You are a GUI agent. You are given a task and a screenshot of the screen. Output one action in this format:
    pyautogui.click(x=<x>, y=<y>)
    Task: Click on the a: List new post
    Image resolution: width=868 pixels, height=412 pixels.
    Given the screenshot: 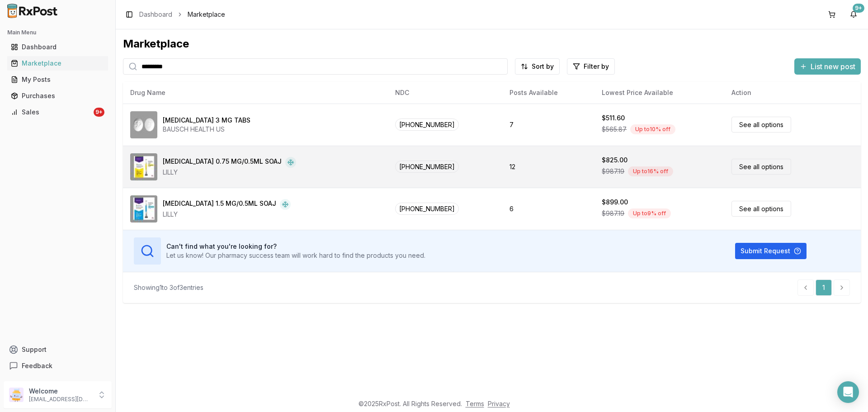 What is the action you would take?
    pyautogui.click(x=827, y=67)
    